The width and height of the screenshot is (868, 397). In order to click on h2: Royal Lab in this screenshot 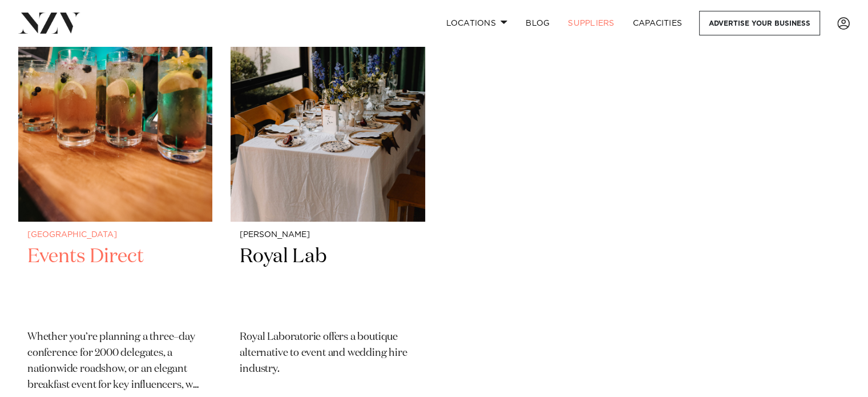, I will do `click(327, 282)`.